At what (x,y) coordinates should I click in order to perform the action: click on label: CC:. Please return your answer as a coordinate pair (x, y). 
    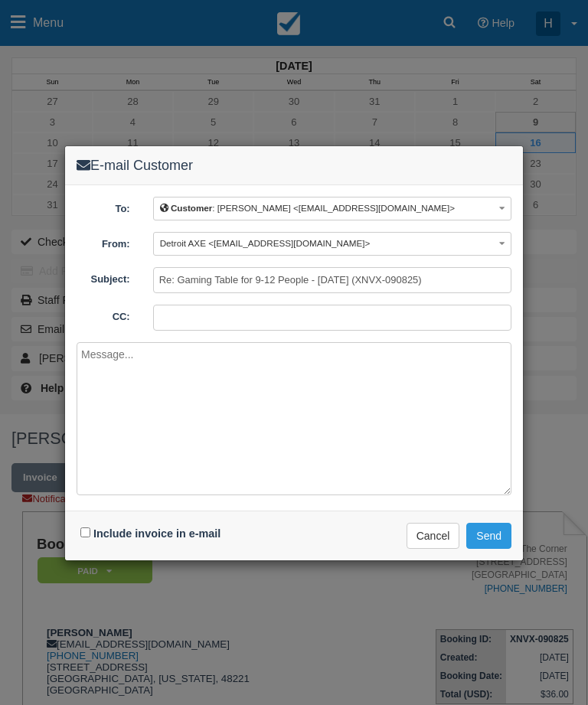
    Looking at the image, I should click on (104, 314).